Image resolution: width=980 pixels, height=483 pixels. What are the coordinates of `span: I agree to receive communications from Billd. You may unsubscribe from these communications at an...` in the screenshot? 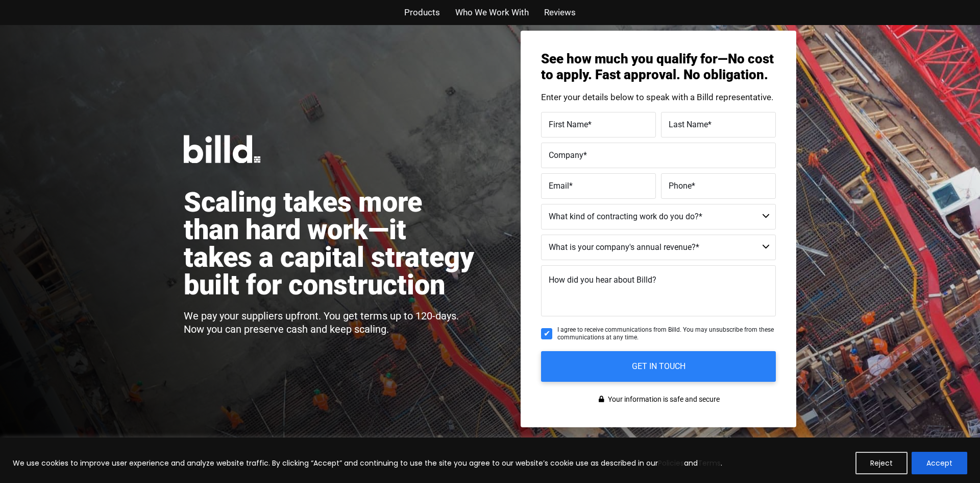 It's located at (666, 333).